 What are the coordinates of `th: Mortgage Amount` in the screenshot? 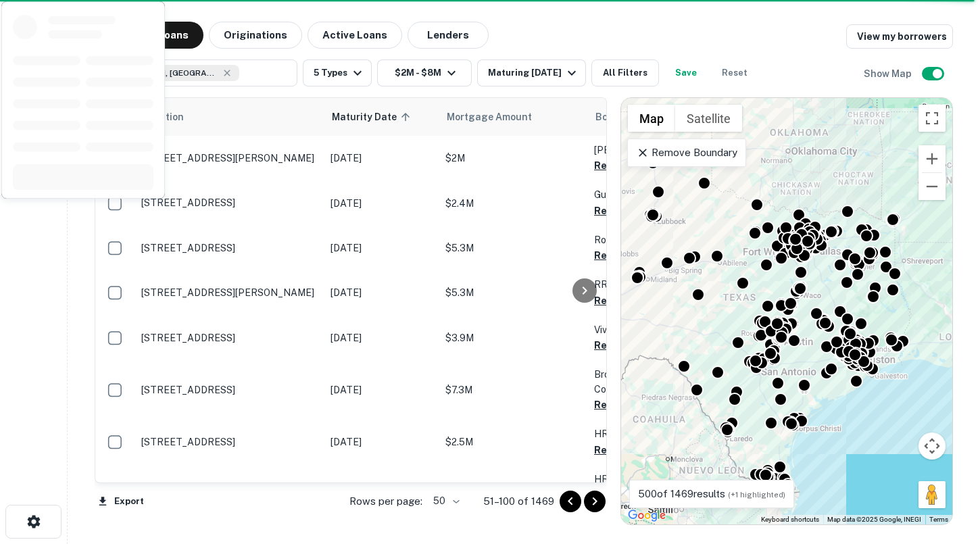 It's located at (514, 117).